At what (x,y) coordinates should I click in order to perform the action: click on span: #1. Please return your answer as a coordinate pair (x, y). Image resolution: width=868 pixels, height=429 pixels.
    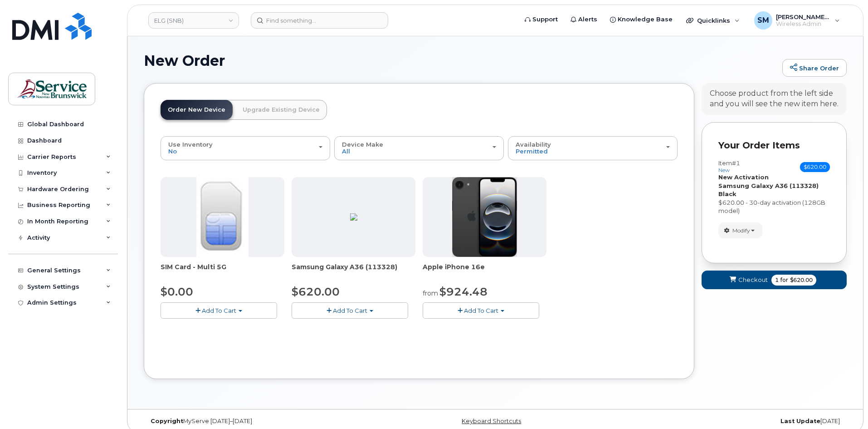
    Looking at the image, I should click on (736, 163).